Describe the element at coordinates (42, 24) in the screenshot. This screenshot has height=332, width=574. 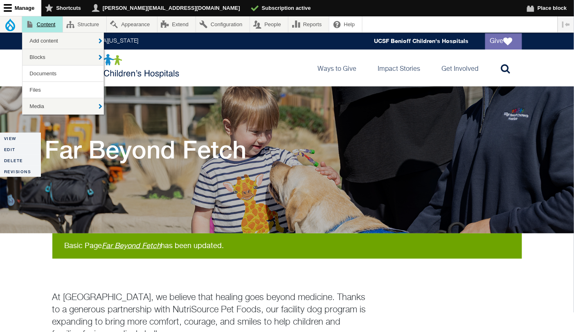
I see `a: Content` at that location.